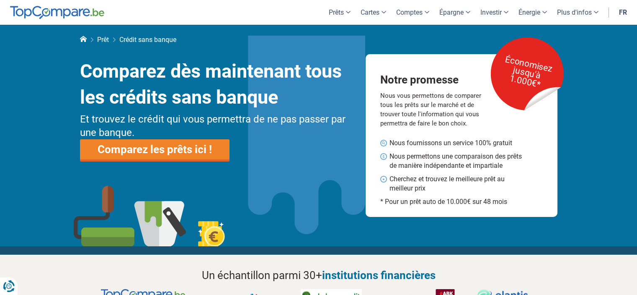 This screenshot has width=637, height=295. Describe the element at coordinates (457, 161) in the screenshot. I see `span: Nous permettons une comparaison des prêts de manière indépendante et impartiale` at that location.